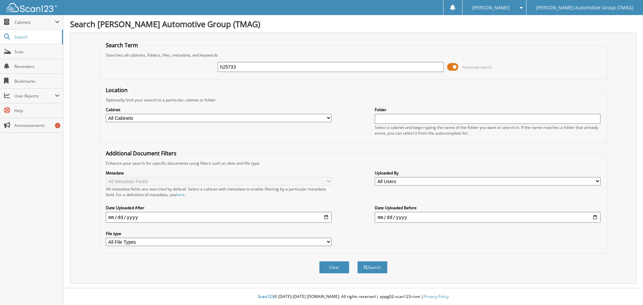 The width and height of the screenshot is (643, 305). Describe the element at coordinates (122, 45) in the screenshot. I see `legend: Search Term` at that location.